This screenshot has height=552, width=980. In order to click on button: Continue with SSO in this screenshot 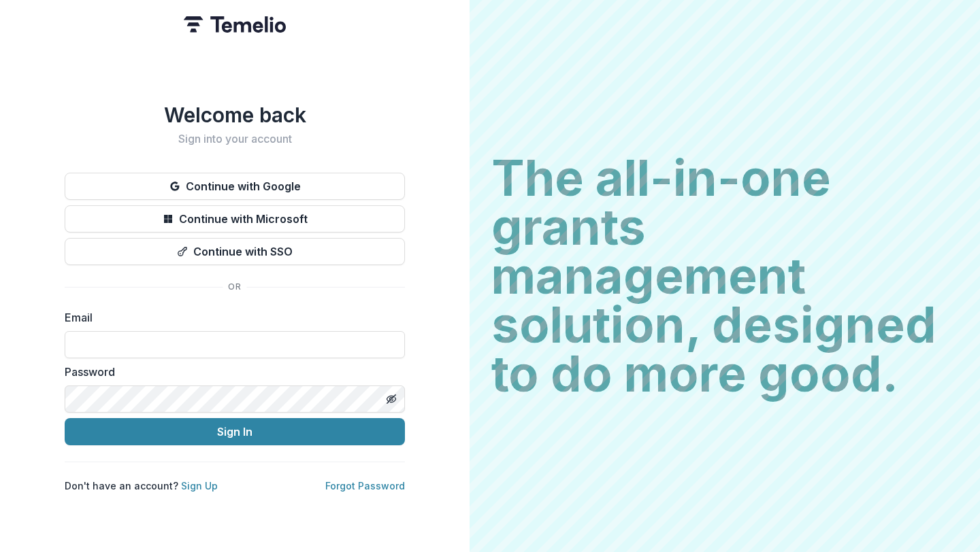, I will do `click(235, 251)`.